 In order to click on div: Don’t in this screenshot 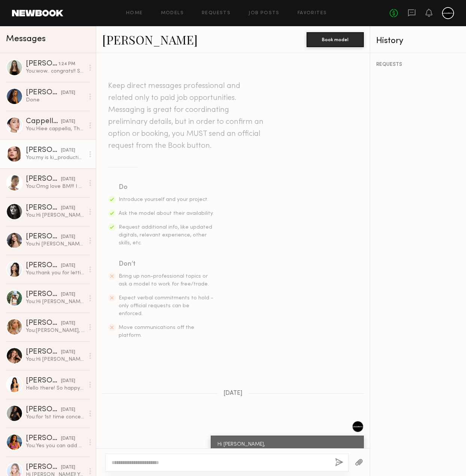, I will do `click(167, 264)`.